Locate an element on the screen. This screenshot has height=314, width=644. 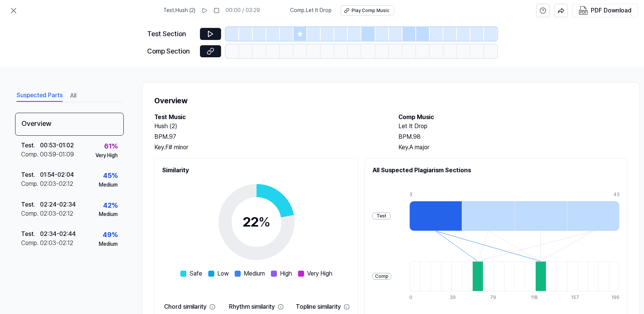
h2: Hush (2) is located at coordinates (269, 126).